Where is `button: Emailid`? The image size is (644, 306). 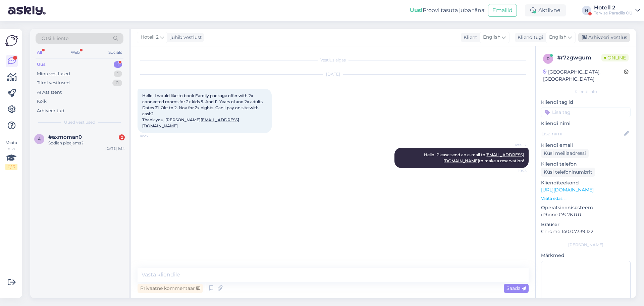 button: Emailid is located at coordinates (502, 11).